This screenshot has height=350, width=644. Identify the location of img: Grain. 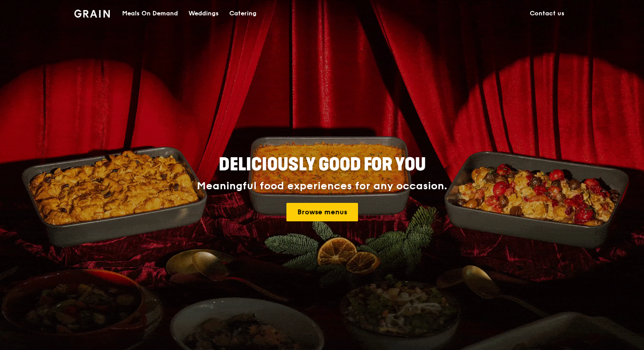
(92, 14).